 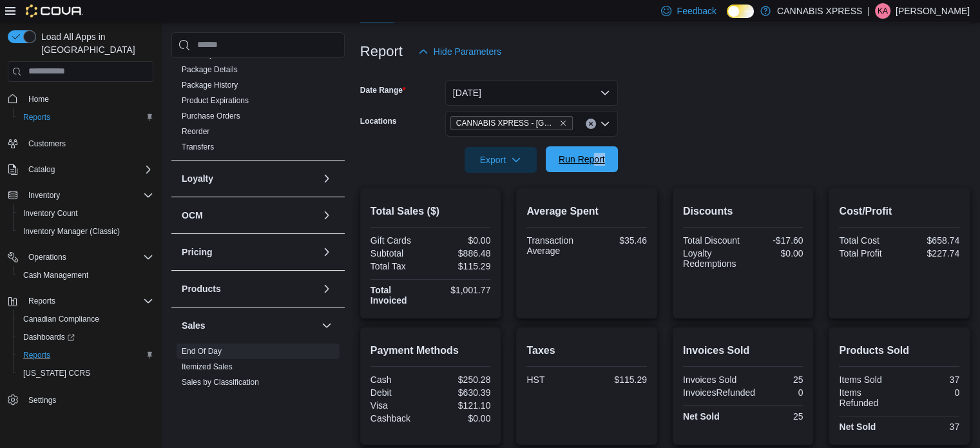 What do you see at coordinates (86, 319) in the screenshot?
I see `button: Canadian Compliance` at bounding box center [86, 319].